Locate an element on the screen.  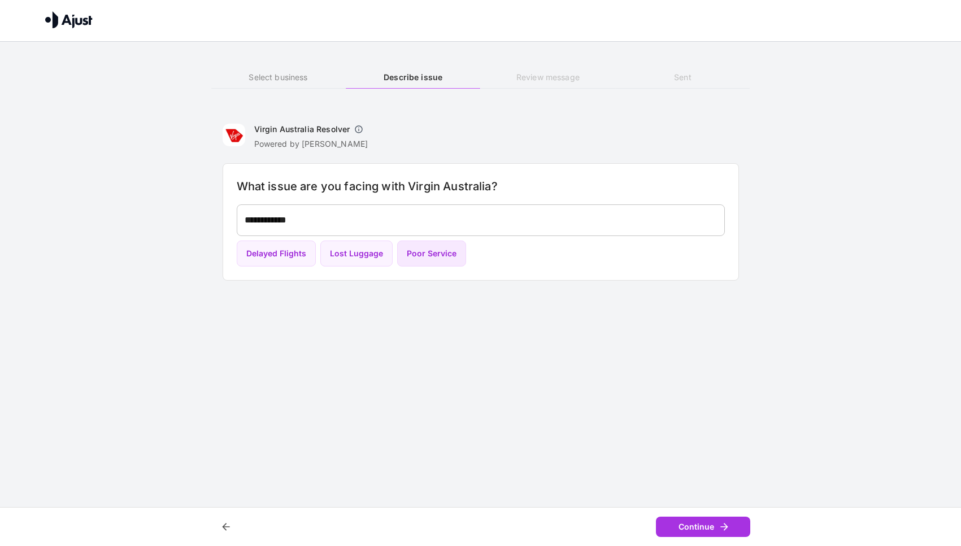
button: Continue is located at coordinates (703, 527).